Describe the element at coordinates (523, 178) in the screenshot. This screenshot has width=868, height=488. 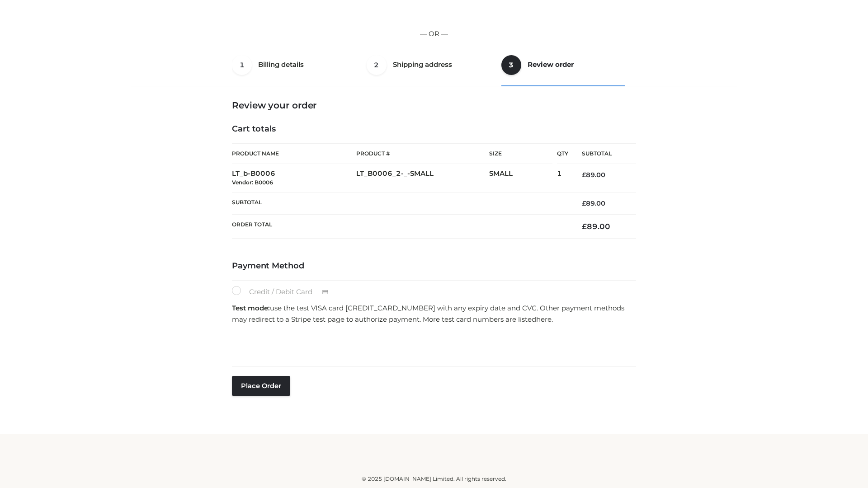
I see `td: SMALL` at that location.